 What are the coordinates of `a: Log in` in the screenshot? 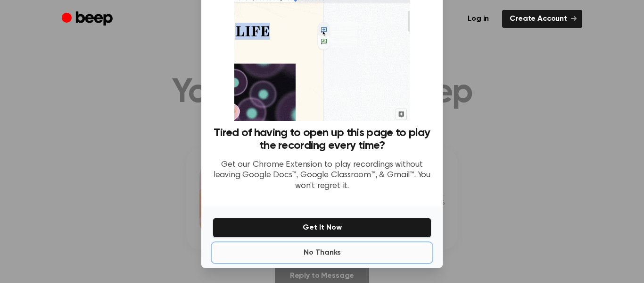 It's located at (478, 18).